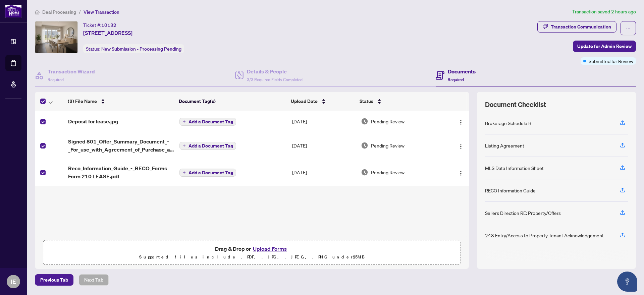 This screenshot has width=644, height=295. I want to click on span: Status, so click(366, 101).